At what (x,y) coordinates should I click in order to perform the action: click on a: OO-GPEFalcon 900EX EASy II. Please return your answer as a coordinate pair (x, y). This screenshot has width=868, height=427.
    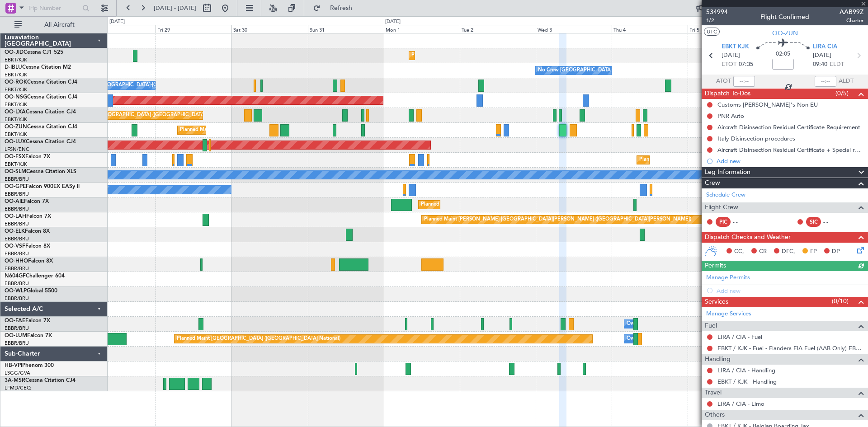
    Looking at the image, I should click on (42, 186).